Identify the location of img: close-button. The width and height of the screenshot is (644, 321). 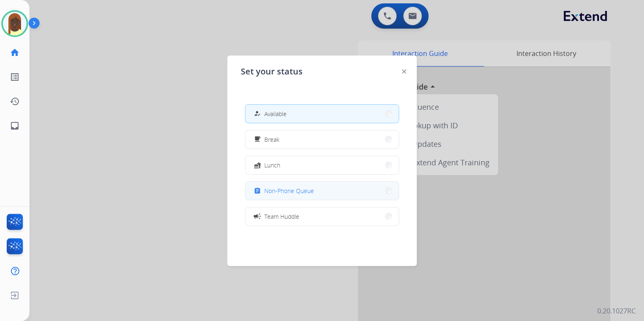
(404, 72).